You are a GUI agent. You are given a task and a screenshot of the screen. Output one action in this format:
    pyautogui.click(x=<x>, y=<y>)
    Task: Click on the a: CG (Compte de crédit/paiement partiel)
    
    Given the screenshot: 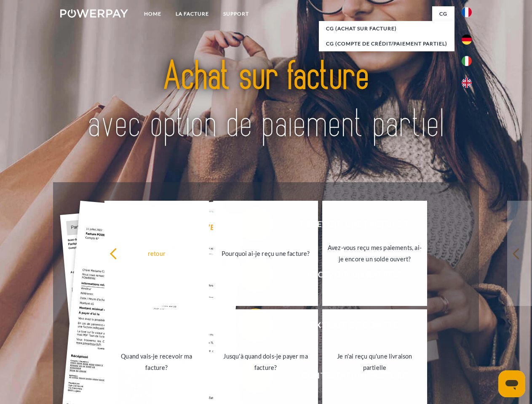 What is the action you would take?
    pyautogui.click(x=387, y=44)
    